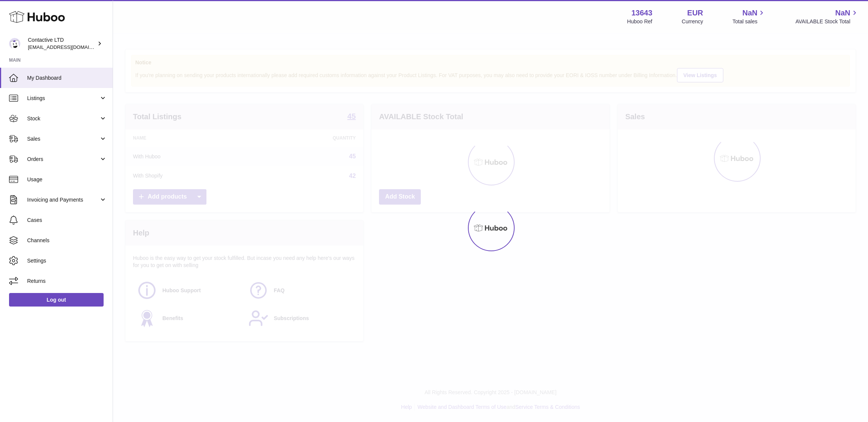 The image size is (868, 422). Describe the element at coordinates (827, 17) in the screenshot. I see `a: NaN AVAILABLE Stock Total` at that location.